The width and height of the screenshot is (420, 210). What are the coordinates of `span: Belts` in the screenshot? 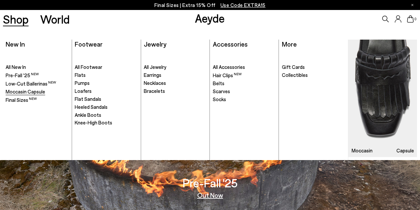 It's located at (219, 83).